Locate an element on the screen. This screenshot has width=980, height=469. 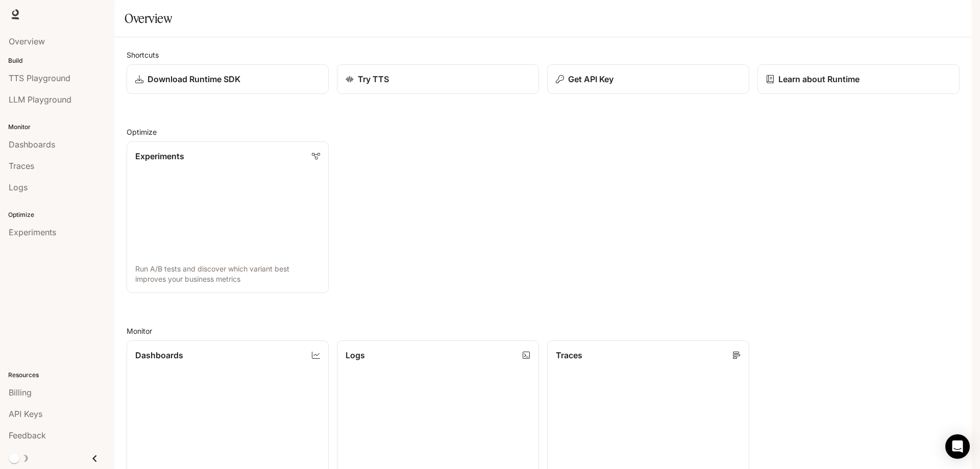
p: Download Runtime SDK is located at coordinates (194, 79).